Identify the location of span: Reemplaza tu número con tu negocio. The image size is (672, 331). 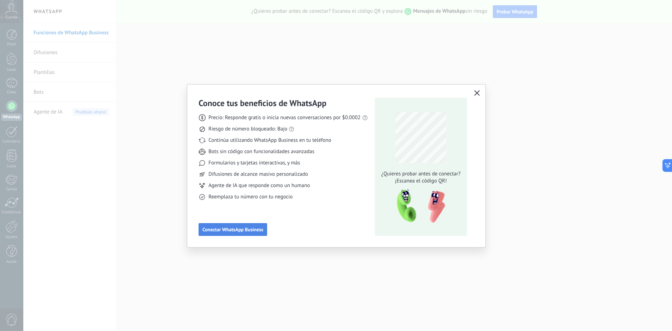
(250, 197).